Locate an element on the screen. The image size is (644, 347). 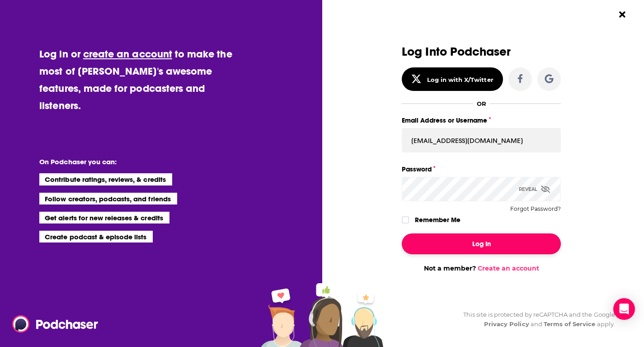
div: OR is located at coordinates (481, 104).